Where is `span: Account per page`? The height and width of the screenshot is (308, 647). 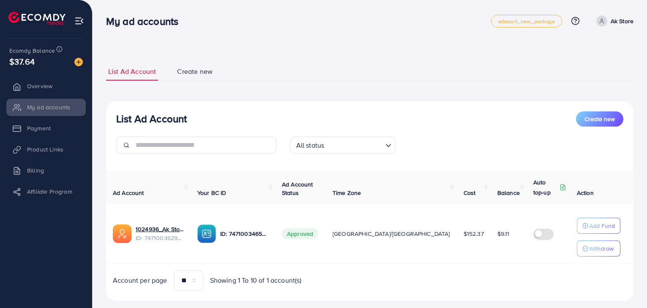 span: Account per page is located at coordinates (140, 281).